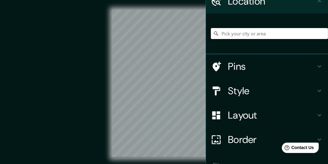  Describe the element at coordinates (272, 140) in the screenshot. I see `h4: Border` at that location.